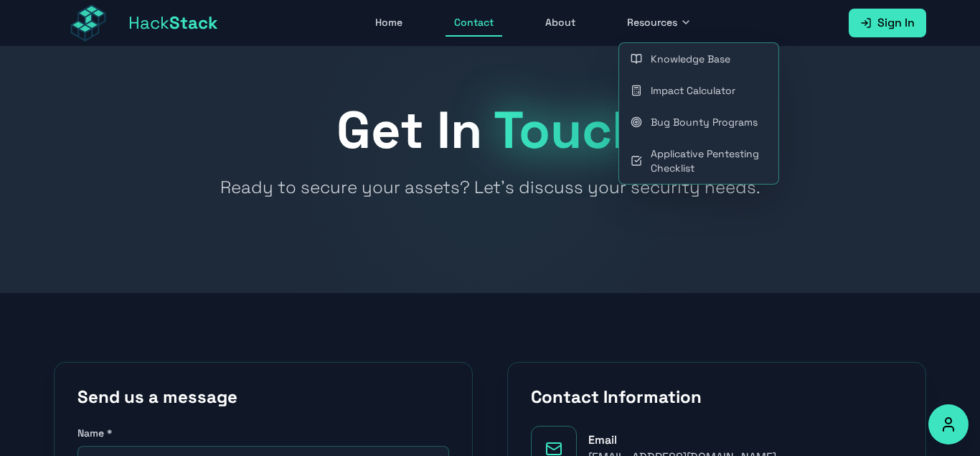 This screenshot has width=980, height=456. What do you see at coordinates (194, 22) in the screenshot?
I see `span: Stack` at bounding box center [194, 22].